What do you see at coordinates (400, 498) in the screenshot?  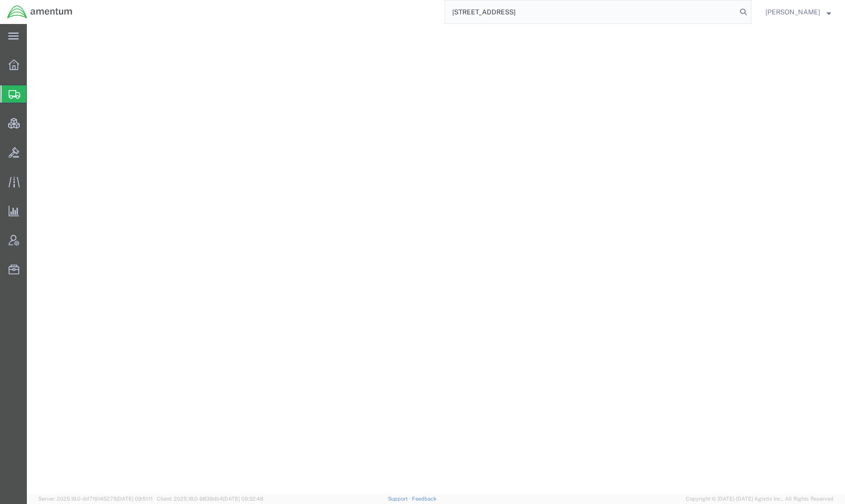 I see `a: Support` at bounding box center [400, 498].